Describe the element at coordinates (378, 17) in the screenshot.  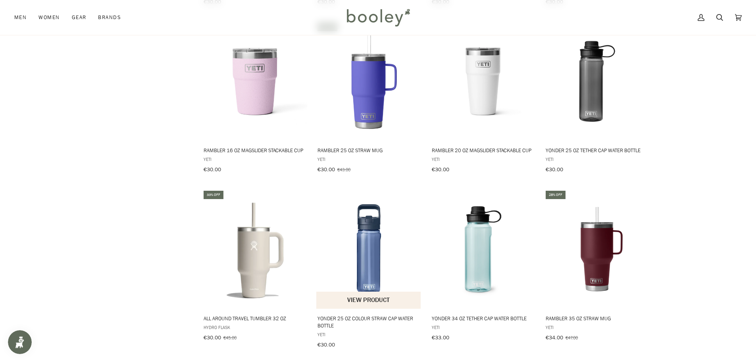
I see `img: Booley` at that location.